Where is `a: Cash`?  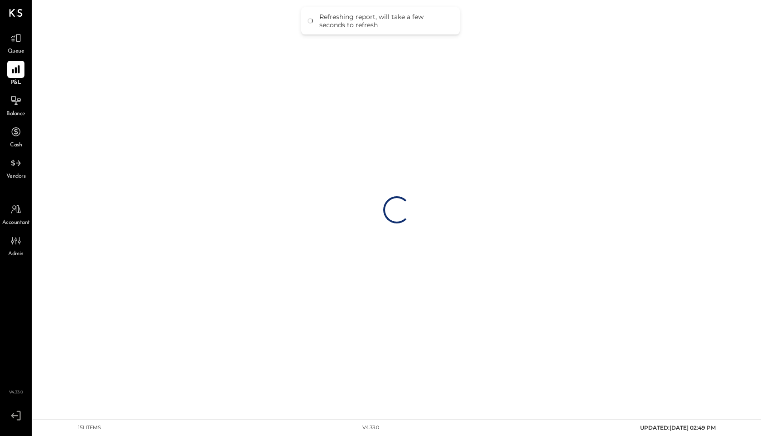 a: Cash is located at coordinates (16, 136).